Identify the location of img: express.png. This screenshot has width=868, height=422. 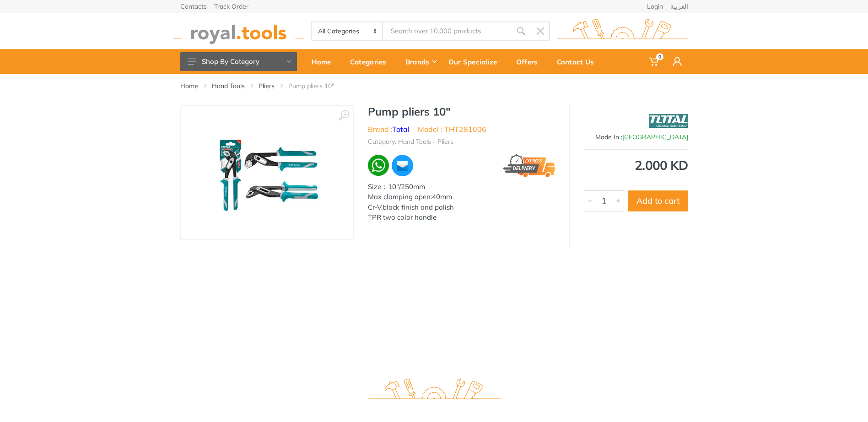
(529, 165).